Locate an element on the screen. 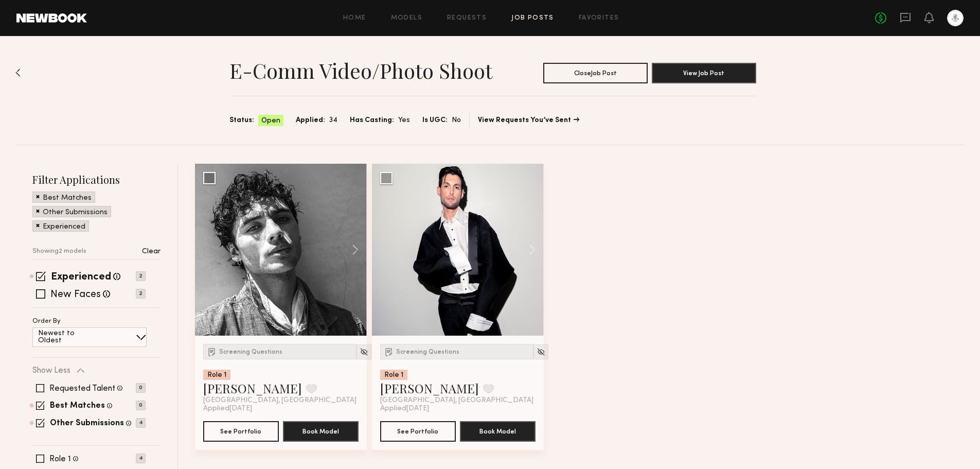 This screenshot has width=980, height=469. label: Experienced is located at coordinates (81, 278).